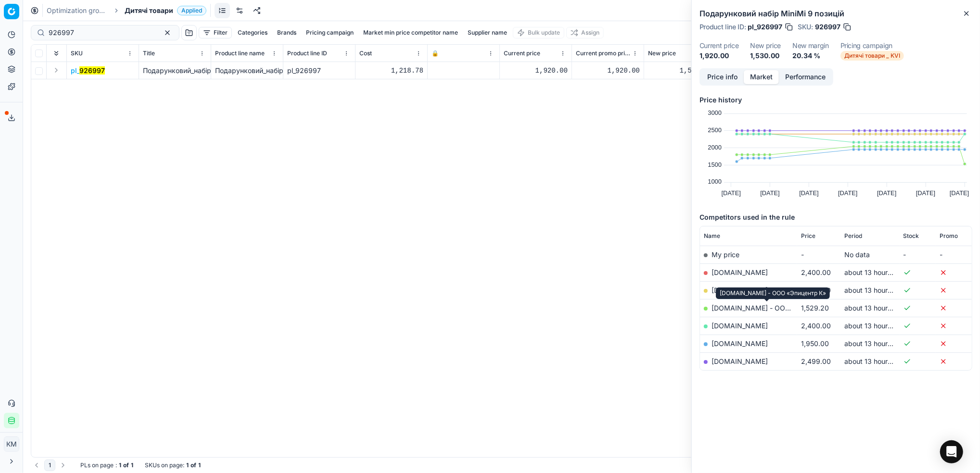 This screenshot has height=473, width=980. What do you see at coordinates (97, 465) in the screenshot?
I see `span: PLs on page` at bounding box center [97, 465].